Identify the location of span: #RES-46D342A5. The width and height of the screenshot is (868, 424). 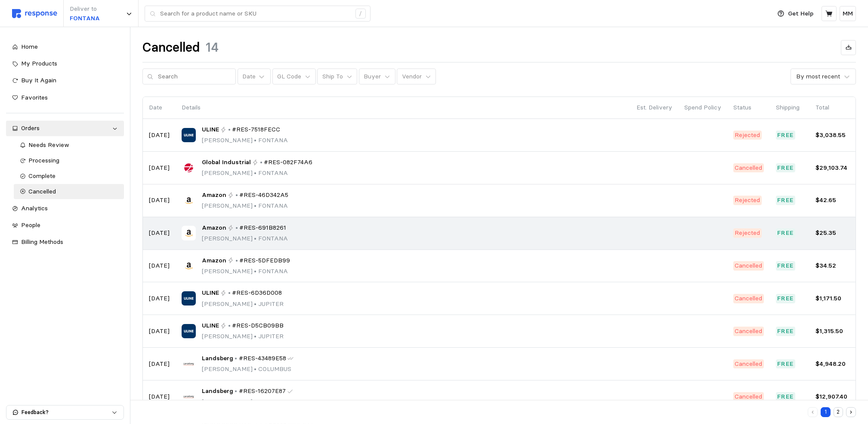
(264, 195).